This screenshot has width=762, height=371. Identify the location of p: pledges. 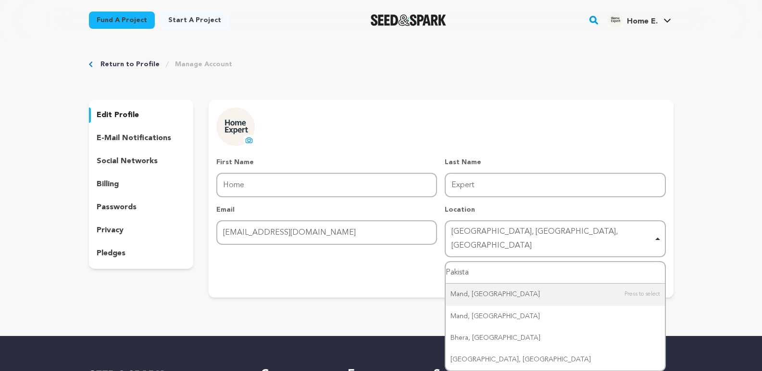
(111, 254).